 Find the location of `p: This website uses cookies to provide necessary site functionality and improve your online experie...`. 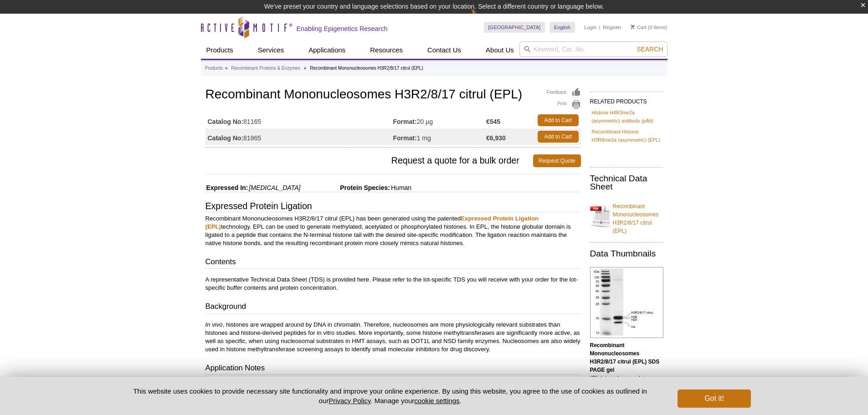

p: This website uses cookies to provide necessary site functionality and improve your online experie... is located at coordinates (390, 396).